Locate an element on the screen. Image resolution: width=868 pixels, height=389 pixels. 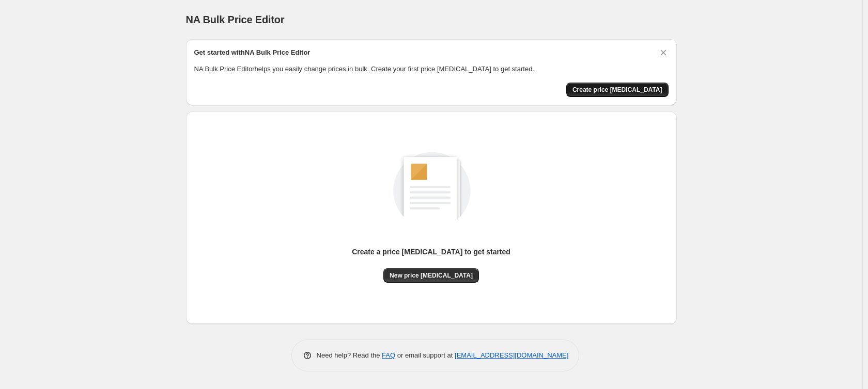
button: Dismiss card is located at coordinates (664, 52).